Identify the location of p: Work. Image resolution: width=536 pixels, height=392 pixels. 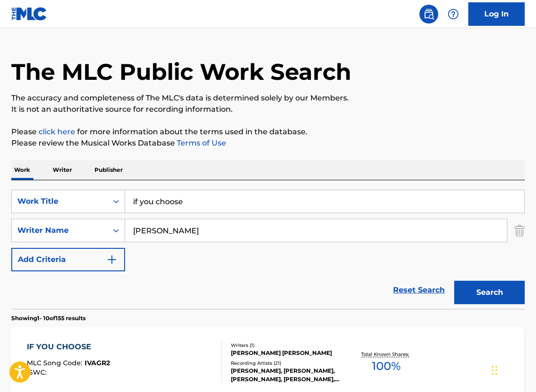
(22, 170).